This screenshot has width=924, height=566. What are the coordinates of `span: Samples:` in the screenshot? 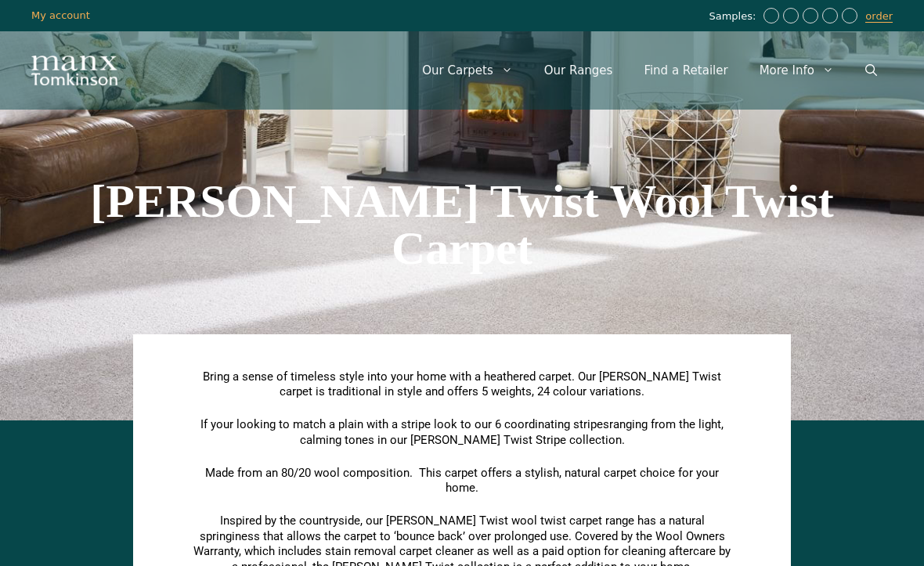 It's located at (733, 17).